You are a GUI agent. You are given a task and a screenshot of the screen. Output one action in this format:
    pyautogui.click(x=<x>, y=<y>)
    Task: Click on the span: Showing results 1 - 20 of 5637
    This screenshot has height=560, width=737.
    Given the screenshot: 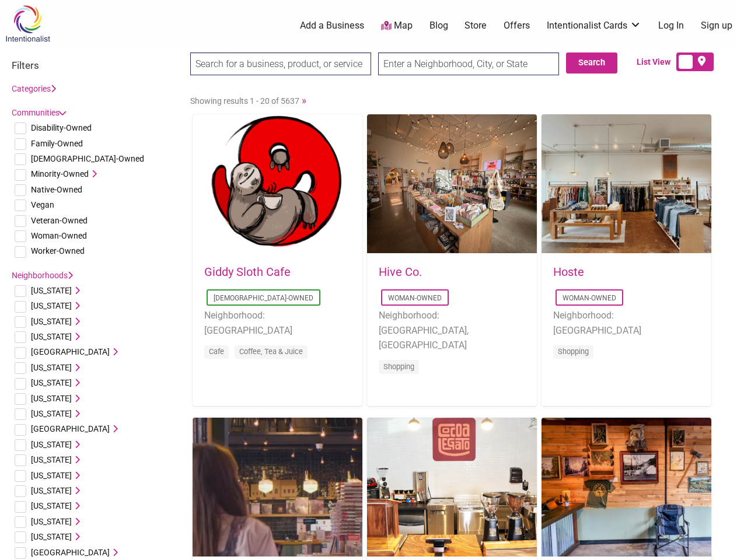 What is the action you would take?
    pyautogui.click(x=244, y=101)
    